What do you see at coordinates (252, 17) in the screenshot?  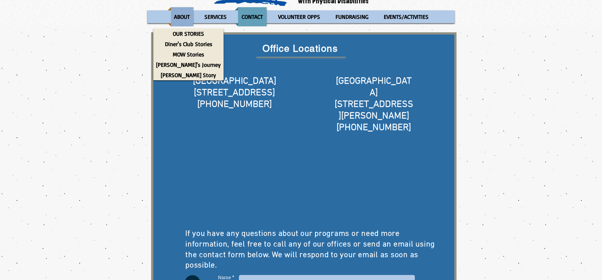 I see `a: CONTACT` at bounding box center [252, 17].